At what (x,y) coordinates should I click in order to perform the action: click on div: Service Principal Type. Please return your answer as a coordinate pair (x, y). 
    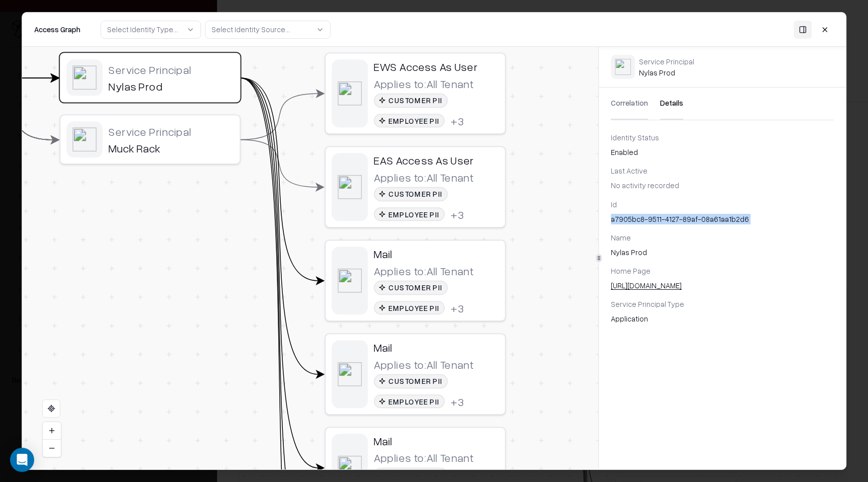
    Looking at the image, I should click on (722, 303).